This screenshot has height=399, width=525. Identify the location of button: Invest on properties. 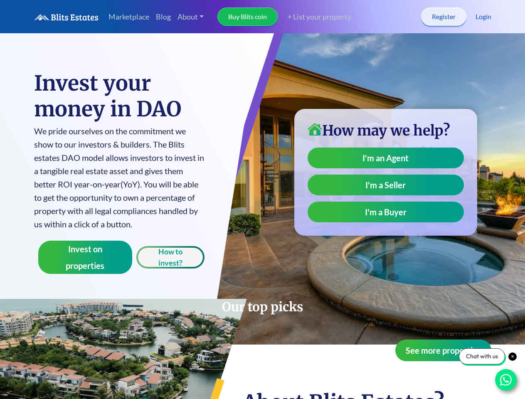
(85, 257).